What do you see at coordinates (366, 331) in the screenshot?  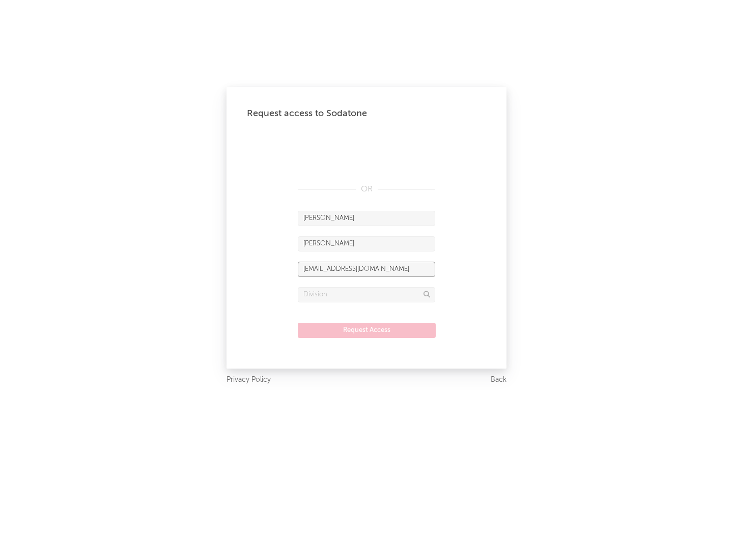 I see `button: Request Access` at bounding box center [366, 331].